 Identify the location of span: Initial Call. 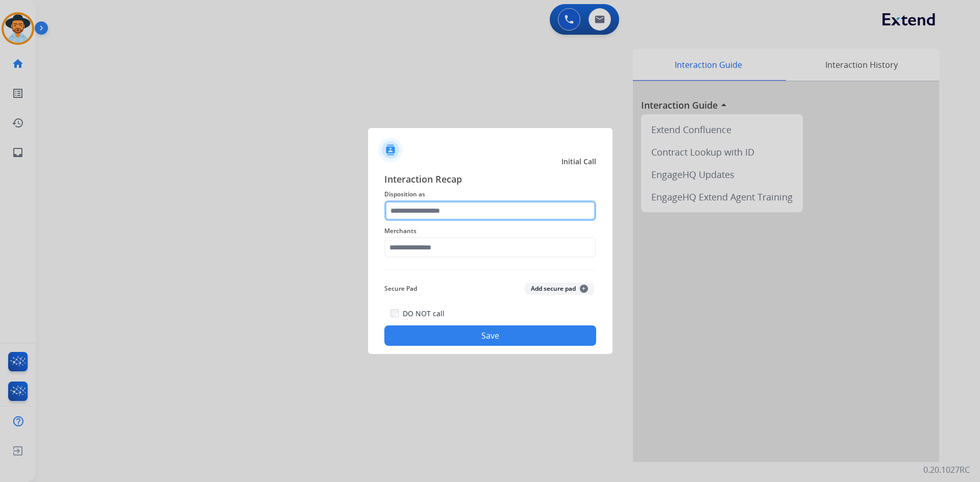
(579, 162).